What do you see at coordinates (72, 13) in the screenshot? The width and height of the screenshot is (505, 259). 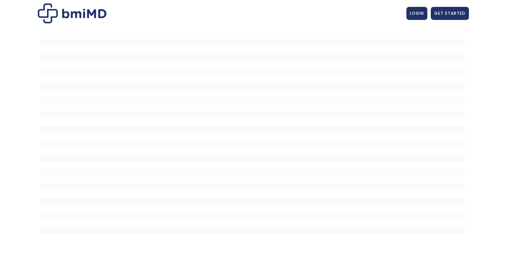 I see `img: Patient Messaging Portal` at bounding box center [72, 13].